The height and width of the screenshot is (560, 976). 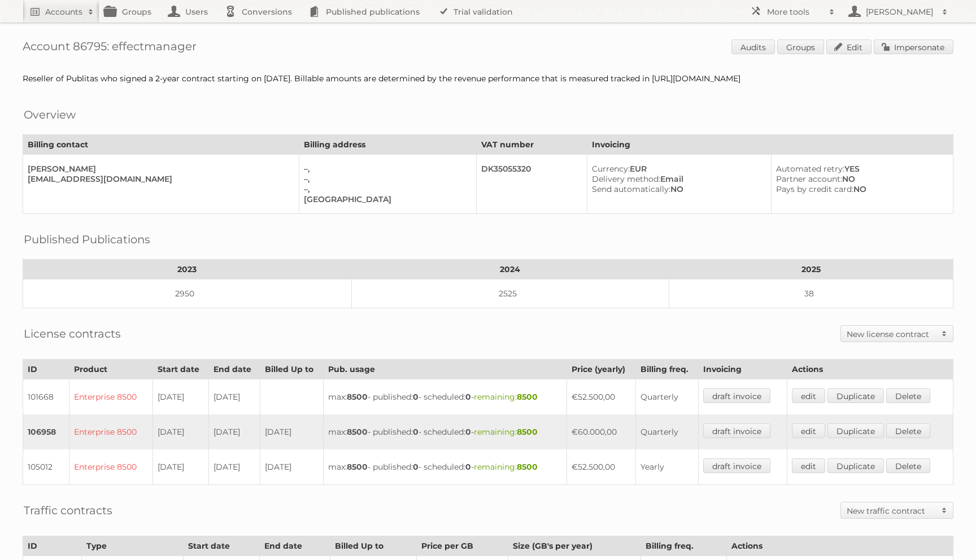 What do you see at coordinates (611, 169) in the screenshot?
I see `span: Currency:` at bounding box center [611, 169].